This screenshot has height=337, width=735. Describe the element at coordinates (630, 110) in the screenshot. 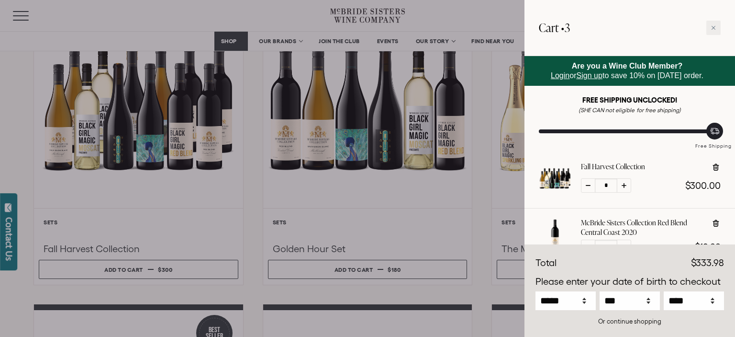

I see `em: (SHE CAN not eligible for free shipping)` at that location.